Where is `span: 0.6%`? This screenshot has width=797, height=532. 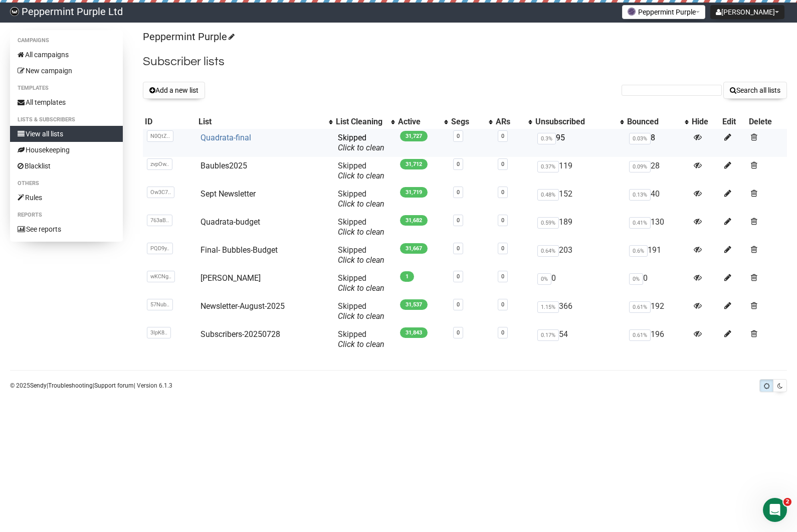 span: 0.6% is located at coordinates (639, 250).